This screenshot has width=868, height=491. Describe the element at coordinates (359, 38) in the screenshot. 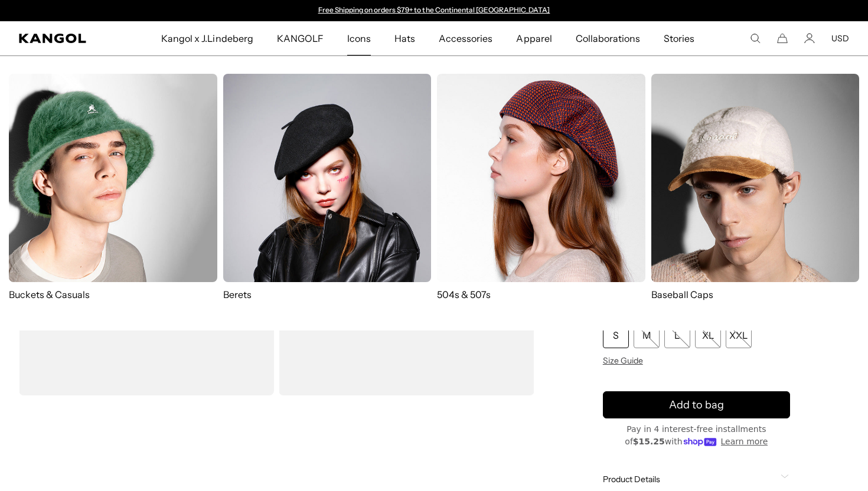

I see `span: Icons` at that location.